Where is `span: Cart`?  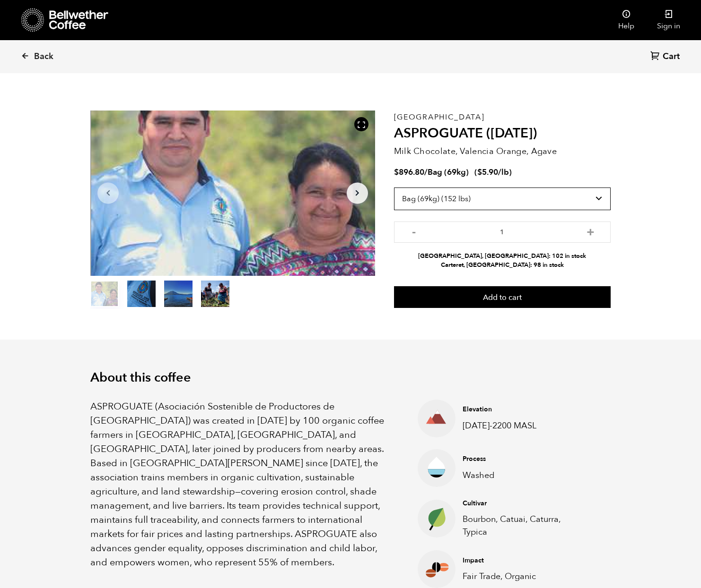
span: Cart is located at coordinates (671, 57).